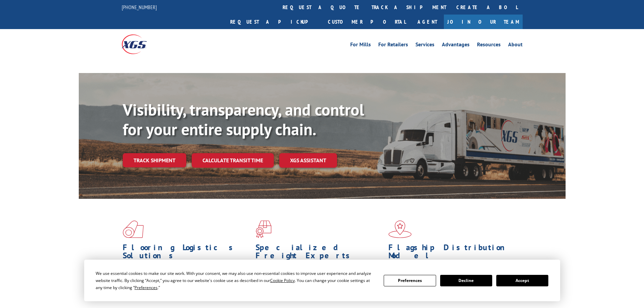 This screenshot has width=644, height=308. Describe the element at coordinates (282, 280) in the screenshot. I see `span: Cookie Policy` at that location.